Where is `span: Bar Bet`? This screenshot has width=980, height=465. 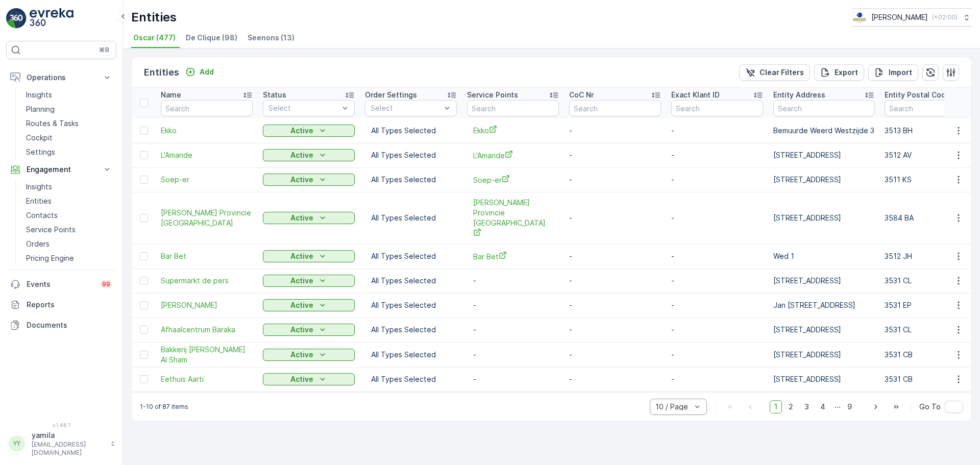 span: Bar Bet is located at coordinates (513, 257).